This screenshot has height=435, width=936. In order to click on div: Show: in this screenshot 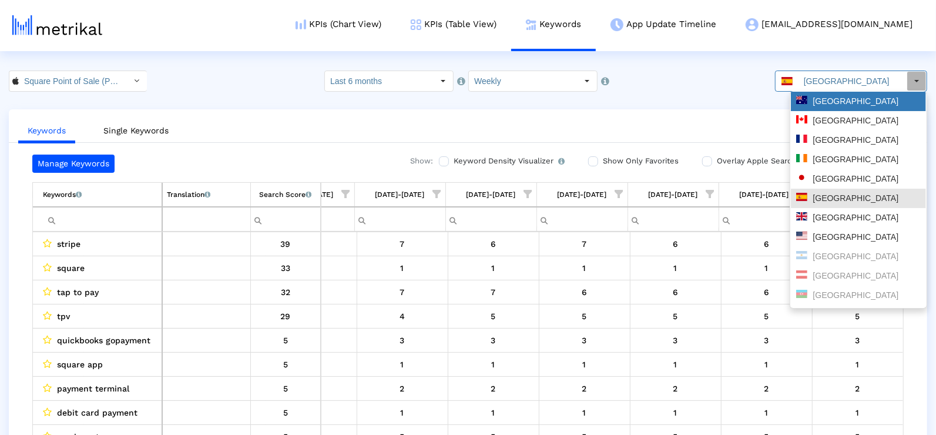, I will do `click(416, 163)`.